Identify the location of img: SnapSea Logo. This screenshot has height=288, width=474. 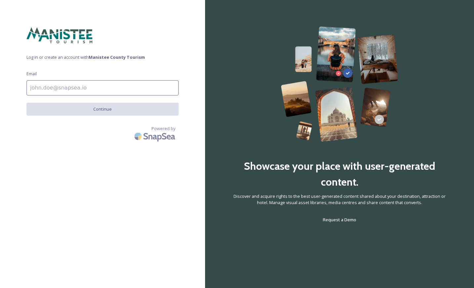
(155, 136).